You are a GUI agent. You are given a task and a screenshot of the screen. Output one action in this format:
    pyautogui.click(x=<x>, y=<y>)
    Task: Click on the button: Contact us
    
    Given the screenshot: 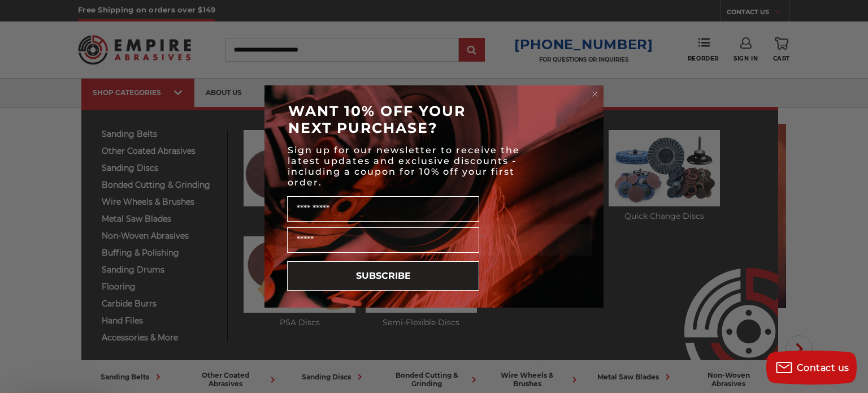 What is the action you would take?
    pyautogui.click(x=812, y=367)
    